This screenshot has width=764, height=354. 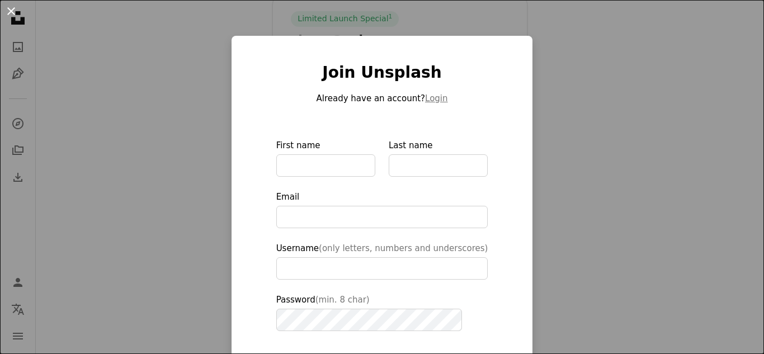 I want to click on label: Username, so click(x=382, y=261).